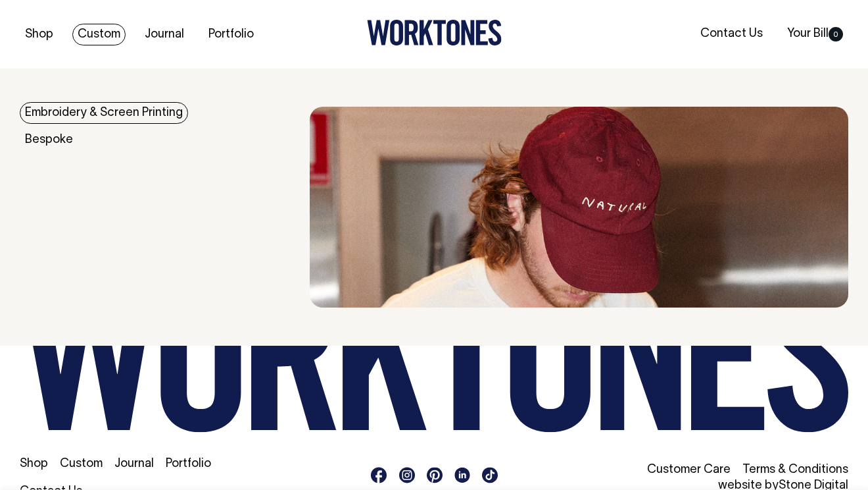 The image size is (868, 490). What do you see at coordinates (815, 34) in the screenshot?
I see `a: Your Bill0` at bounding box center [815, 34].